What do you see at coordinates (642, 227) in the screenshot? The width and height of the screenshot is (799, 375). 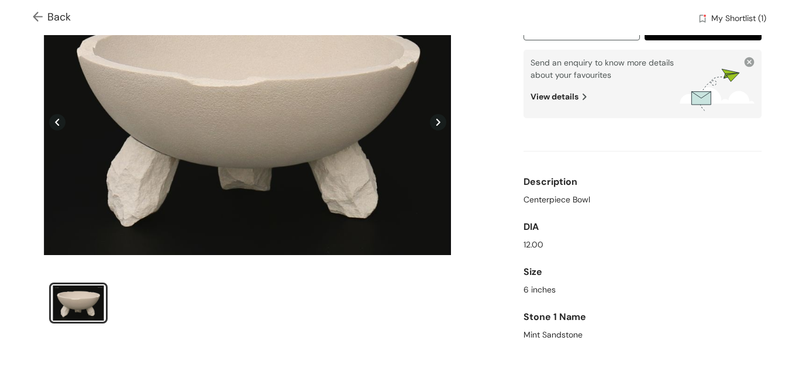 I see `div: DIA` at bounding box center [642, 227].